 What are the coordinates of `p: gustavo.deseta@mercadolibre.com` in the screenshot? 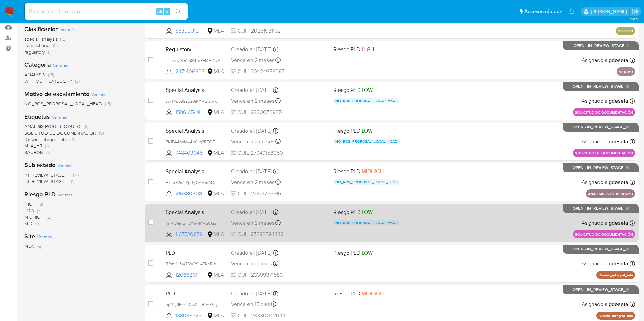 It's located at (610, 11).